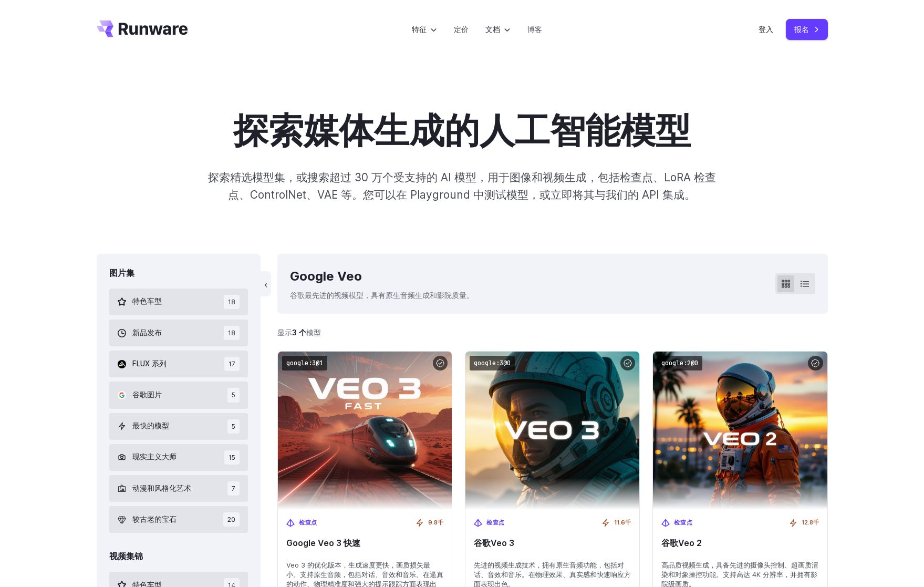 This screenshot has height=587, width=924. What do you see at coordinates (325, 276) in the screenshot?
I see `font: Google Veo` at bounding box center [325, 276].